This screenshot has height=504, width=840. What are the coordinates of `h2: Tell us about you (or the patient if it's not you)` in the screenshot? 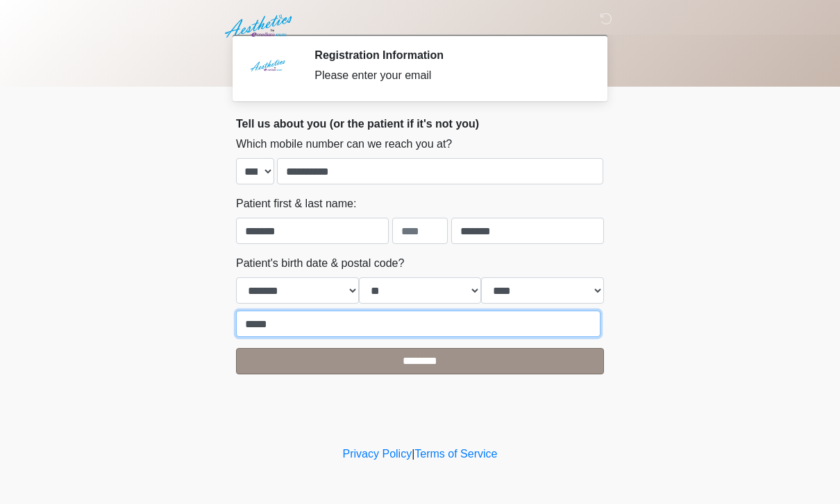 It's located at (420, 123).